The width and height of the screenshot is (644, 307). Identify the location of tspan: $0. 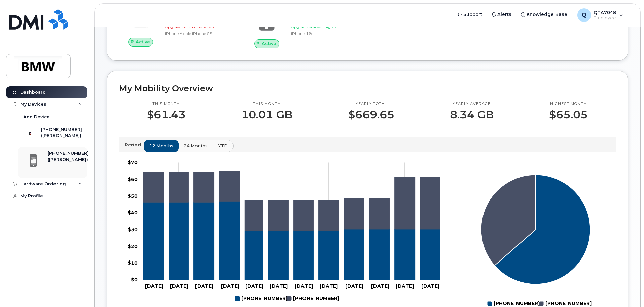
(134, 280).